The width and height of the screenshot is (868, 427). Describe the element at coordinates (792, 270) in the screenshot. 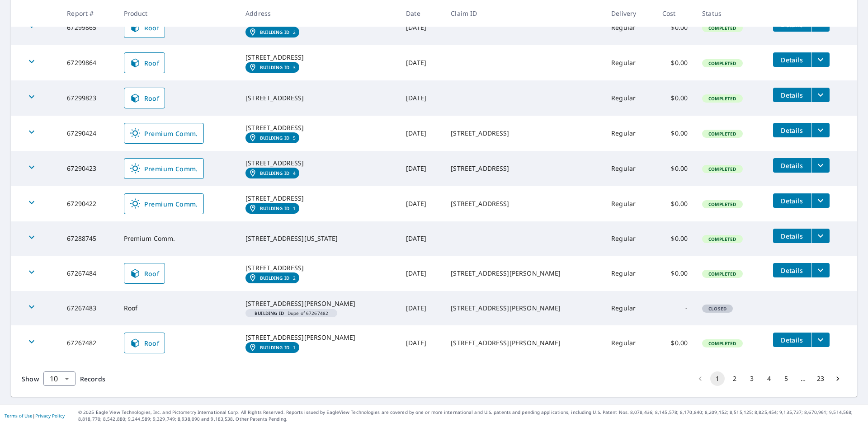

I see `button: detailsBtn-67267484` at that location.